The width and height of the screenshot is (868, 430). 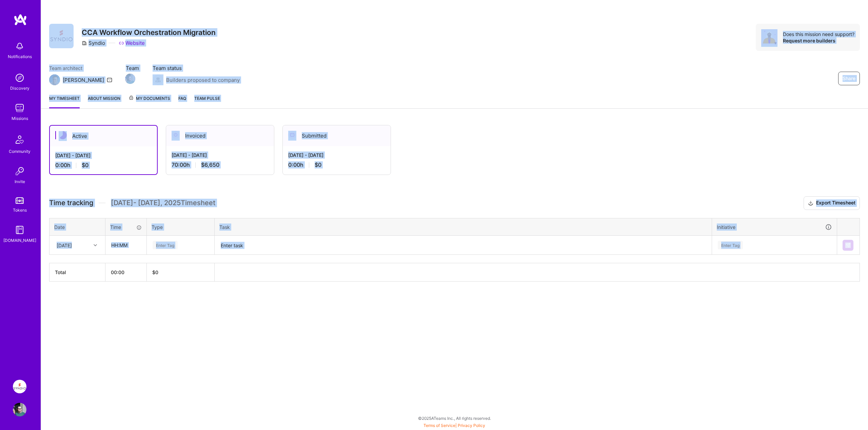 I want to click on a: About Mission, so click(x=104, y=101).